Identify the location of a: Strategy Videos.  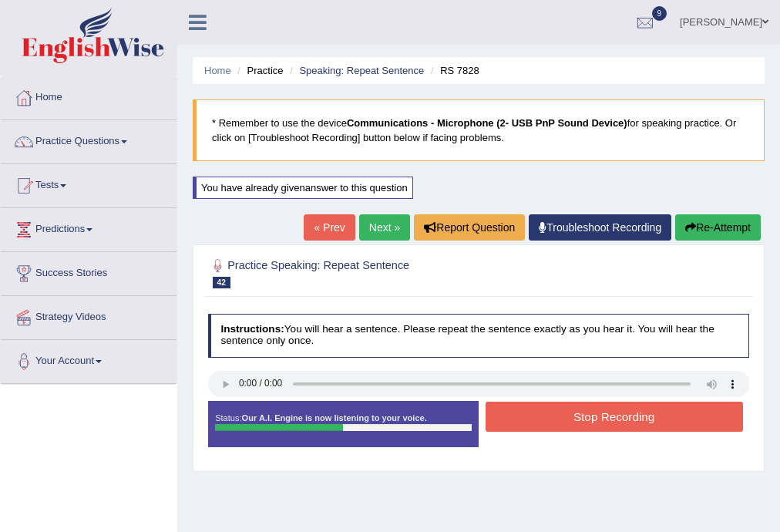
(88, 315).